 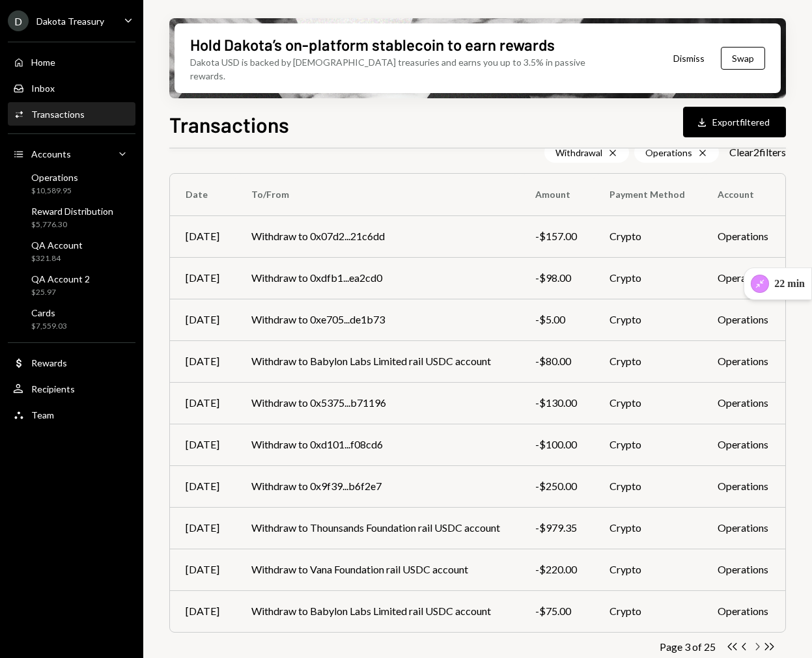 What do you see at coordinates (58, 114) in the screenshot?
I see `div: Transactions` at bounding box center [58, 114].